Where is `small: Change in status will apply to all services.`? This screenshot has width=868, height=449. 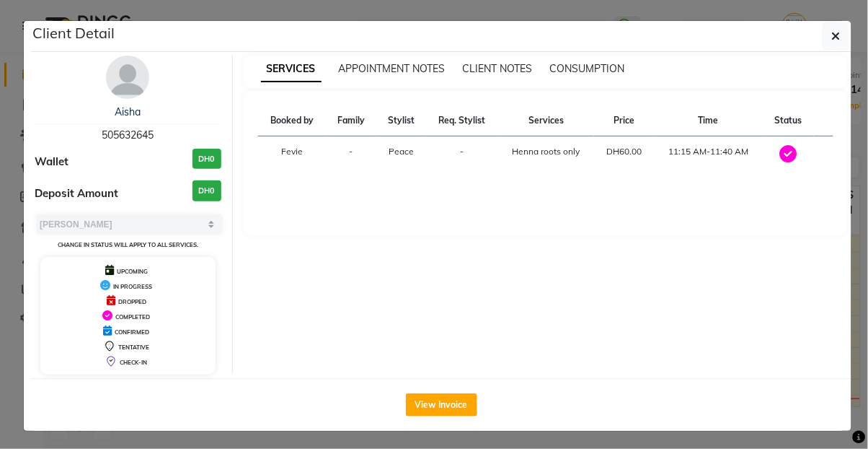 small: Change in status will apply to all services. is located at coordinates (128, 245).